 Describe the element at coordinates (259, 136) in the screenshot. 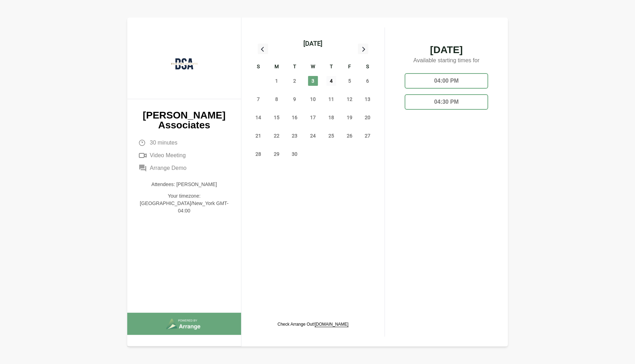

I see `span: Sunday, September 21, 2025` at that location.